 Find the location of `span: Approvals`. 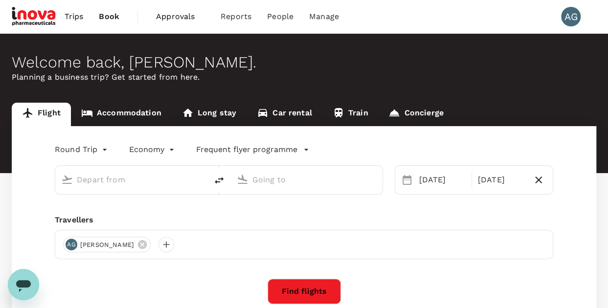

span: Approvals is located at coordinates (180, 17).